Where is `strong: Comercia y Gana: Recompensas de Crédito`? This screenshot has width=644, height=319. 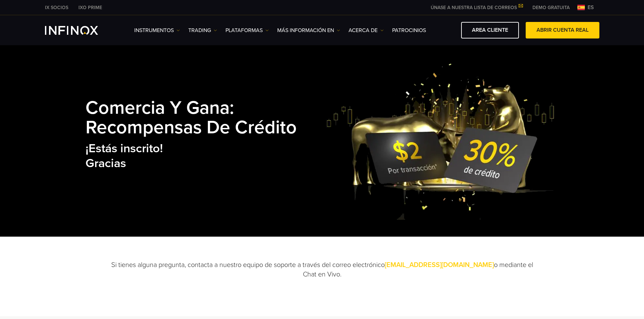
strong: Comercia y Gana: Recompensas de Crédito is located at coordinates (191, 118).